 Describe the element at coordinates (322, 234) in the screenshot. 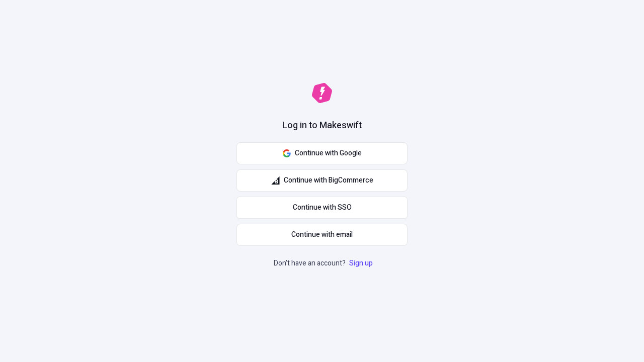

I see `span: Continue with email` at that location.